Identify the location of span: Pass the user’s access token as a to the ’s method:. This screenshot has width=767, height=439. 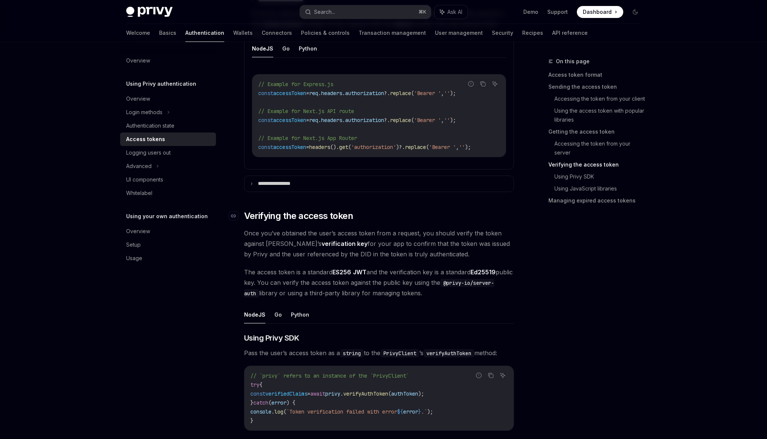
(379, 353).